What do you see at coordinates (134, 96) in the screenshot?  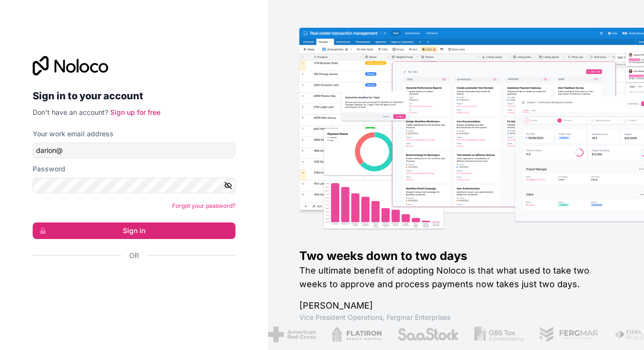 I see `h2: Sign in to your account` at bounding box center [134, 96].